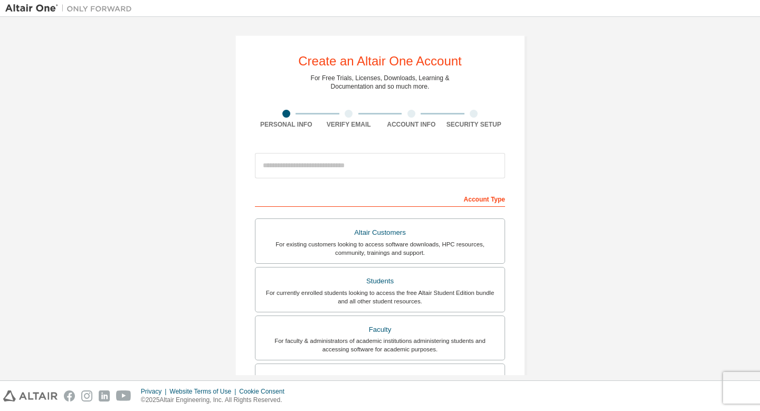 This screenshot has width=760, height=411. Describe the element at coordinates (123, 396) in the screenshot. I see `img: youtube.svg` at that location.